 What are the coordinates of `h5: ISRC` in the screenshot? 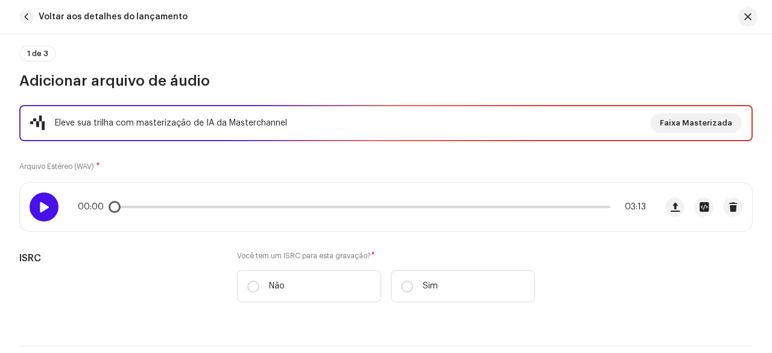 It's located at (118, 258).